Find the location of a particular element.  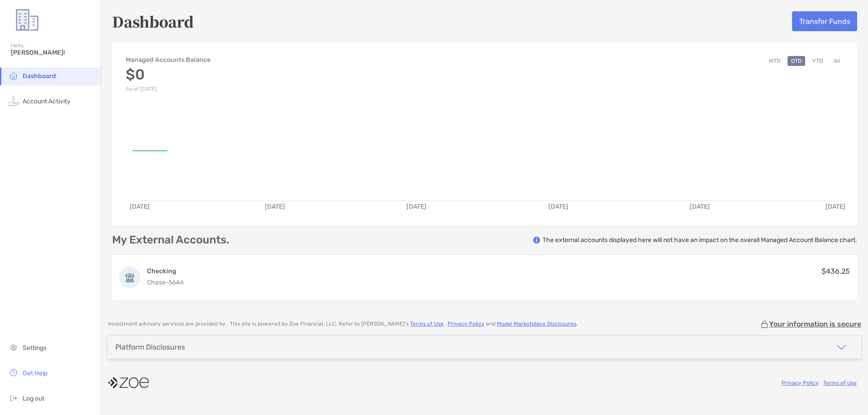

img: Zoe Logo is located at coordinates (27, 20).